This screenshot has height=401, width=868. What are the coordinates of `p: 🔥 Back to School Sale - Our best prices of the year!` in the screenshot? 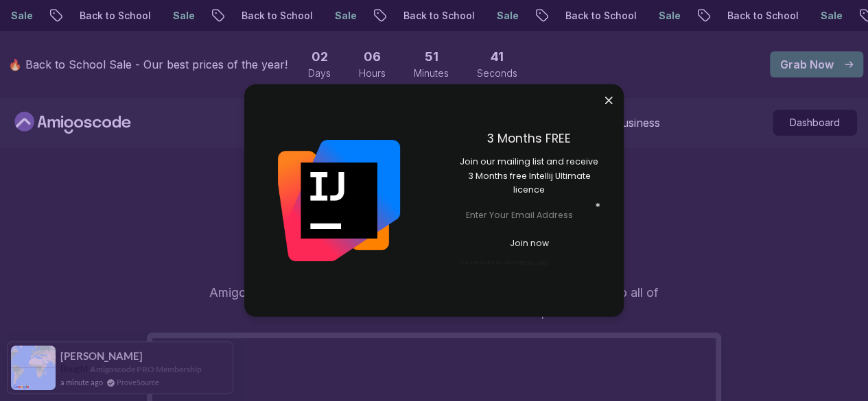 It's located at (148, 64).